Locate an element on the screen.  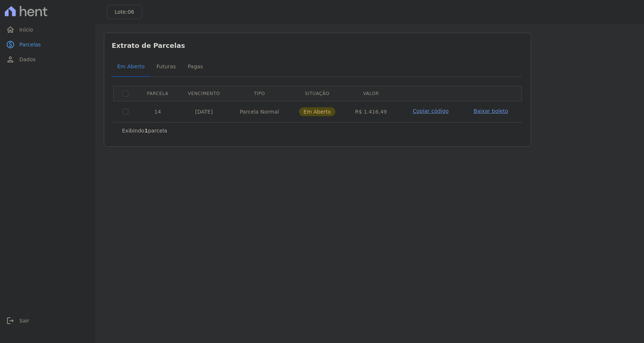
span: Pagas is located at coordinates (195, 66).